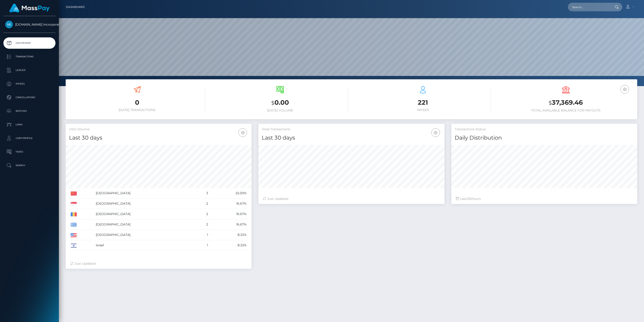 The width and height of the screenshot is (644, 322). Describe the element at coordinates (73, 193) in the screenshot. I see `img: CN.png` at that location.